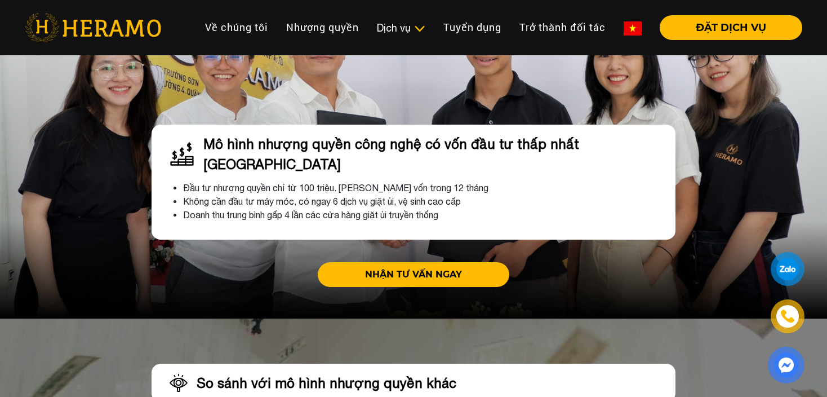  Describe the element at coordinates (633, 28) in the screenshot. I see `img: vn-flag.png` at that location.